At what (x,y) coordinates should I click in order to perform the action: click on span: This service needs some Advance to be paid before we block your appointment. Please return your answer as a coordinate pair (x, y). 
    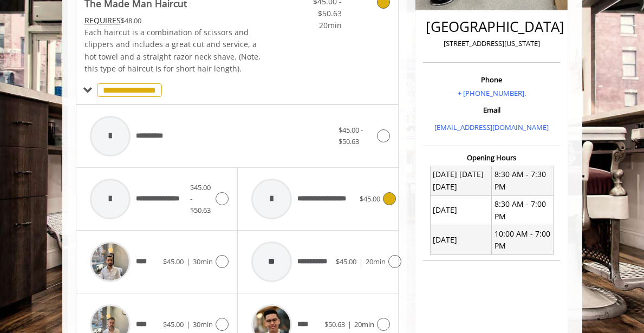
    Looking at the image, I should click on (102, 20).